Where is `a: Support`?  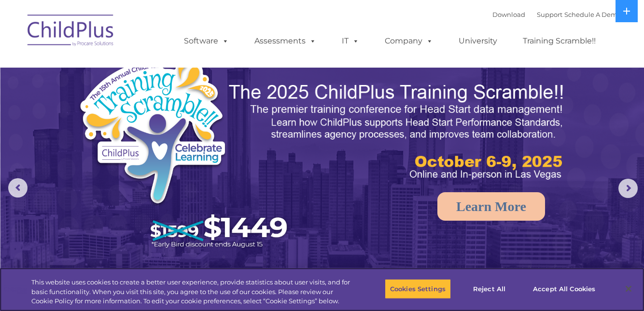
a: Support is located at coordinates (549, 15).